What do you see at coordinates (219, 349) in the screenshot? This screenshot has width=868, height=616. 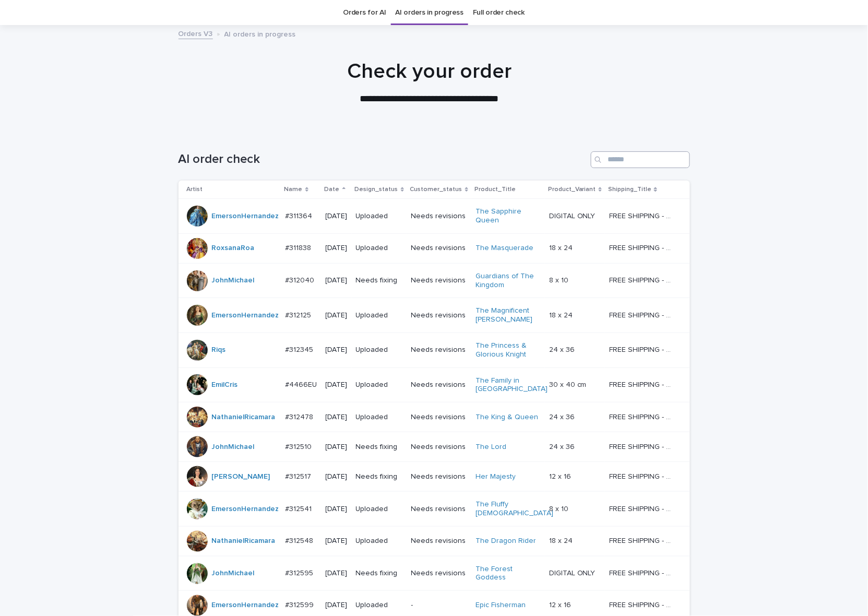 I see `a: Riqs` at bounding box center [219, 349].